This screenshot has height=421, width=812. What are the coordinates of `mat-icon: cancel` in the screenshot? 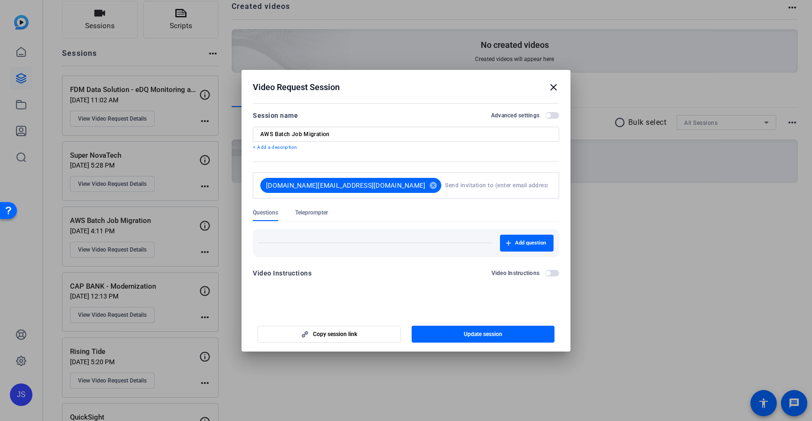 It's located at (433, 186).